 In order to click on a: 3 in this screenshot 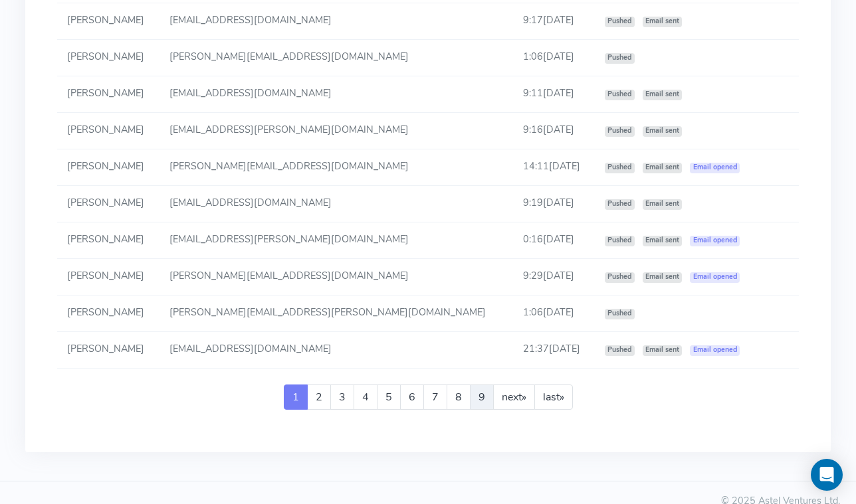, I will do `click(342, 397)`.